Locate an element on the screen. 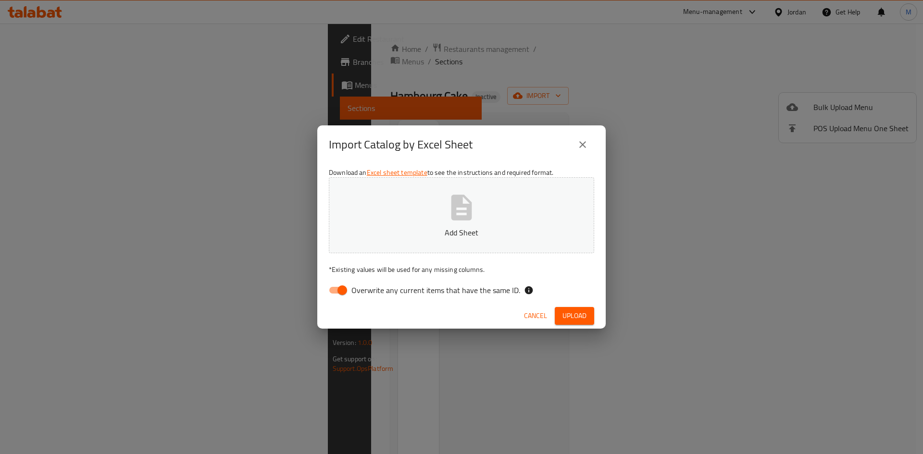 This screenshot has width=923, height=454. span: Cancel is located at coordinates (535, 316).